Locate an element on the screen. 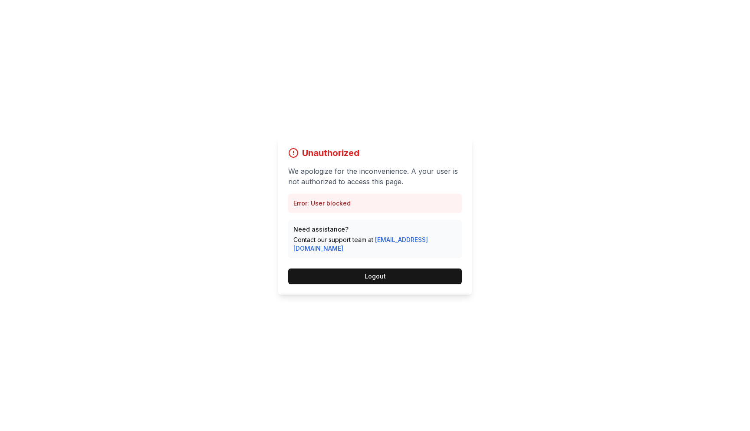  p: We apologize for the inconvenience. A your user is not authorized to access this page. is located at coordinates (375, 176).